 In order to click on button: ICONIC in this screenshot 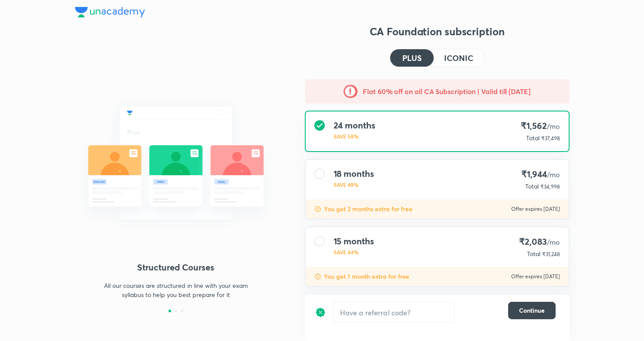, I will do `click(458, 58)`.